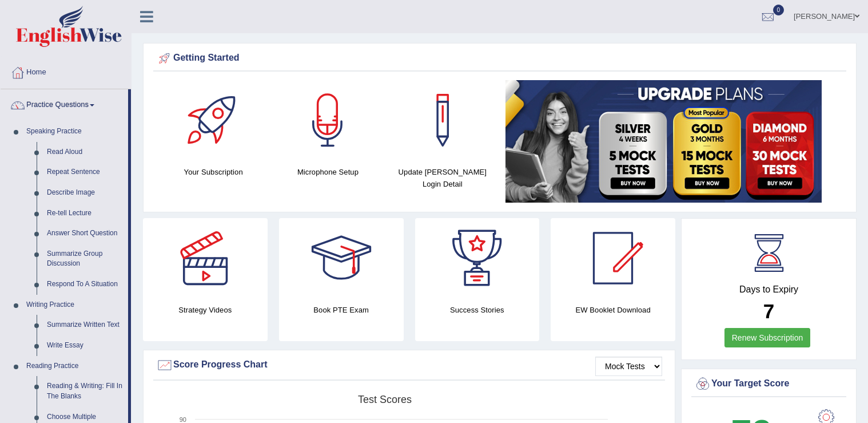  What do you see at coordinates (663, 142) in the screenshot?
I see `img: small5.jpg` at bounding box center [663, 142].